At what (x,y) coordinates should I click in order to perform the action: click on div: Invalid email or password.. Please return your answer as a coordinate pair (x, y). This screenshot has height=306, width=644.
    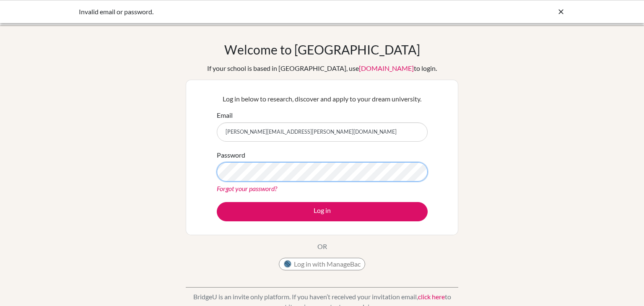
    Looking at the image, I should click on (259, 12).